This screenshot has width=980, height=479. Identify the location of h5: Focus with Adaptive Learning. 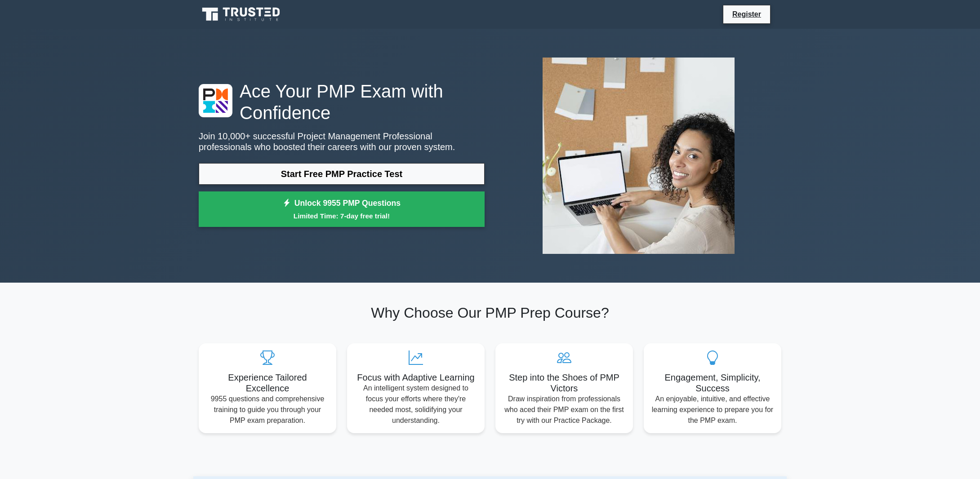
(416, 377).